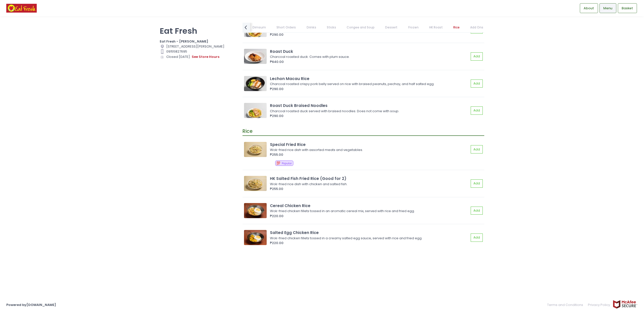  What do you see at coordinates (361, 28) in the screenshot?
I see `a: Congee and Soup` at bounding box center [361, 28].